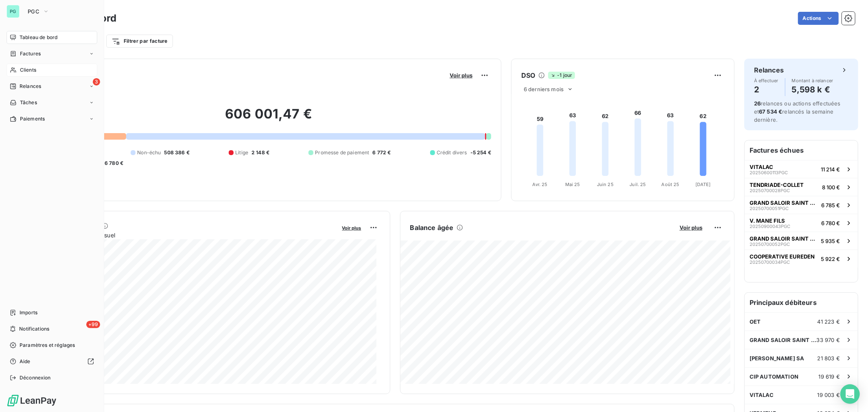 This screenshot has width=868, height=412. What do you see at coordinates (35, 378) in the screenshot?
I see `span: Déconnexion` at bounding box center [35, 378].